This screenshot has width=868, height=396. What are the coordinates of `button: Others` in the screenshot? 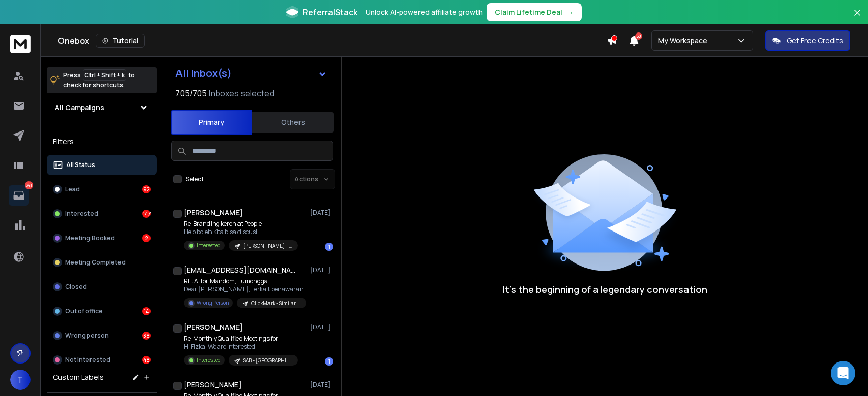 It's located at (293, 123).